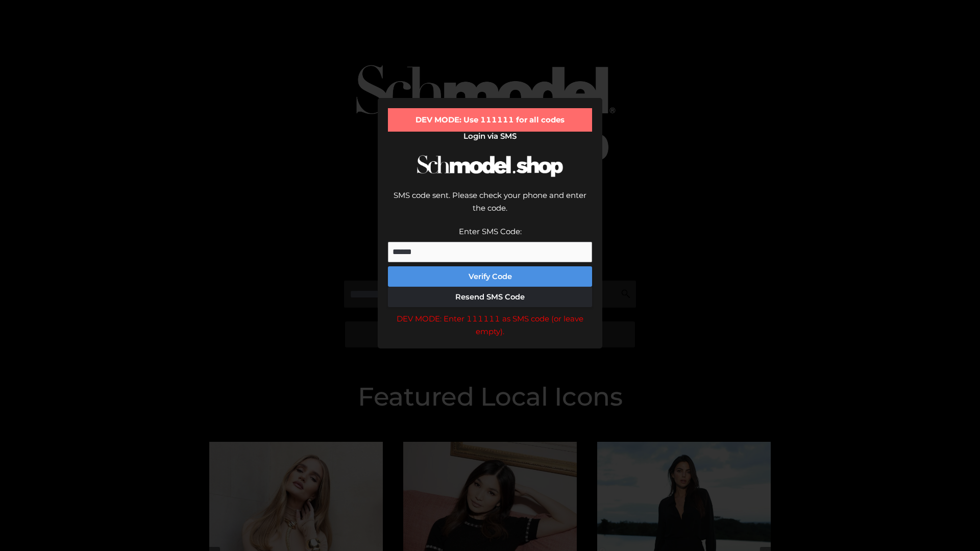 This screenshot has height=551, width=980. What do you see at coordinates (490, 120) in the screenshot?
I see `div: DEV MODE: Use 111111 for all codes` at bounding box center [490, 120].